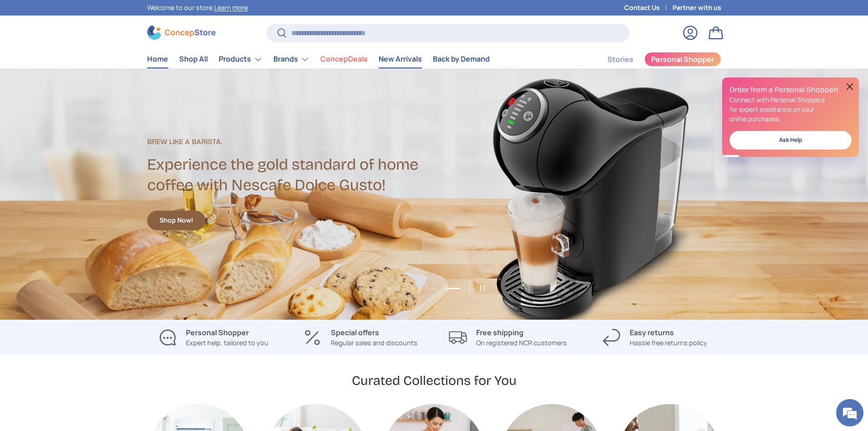 Image resolution: width=868 pixels, height=431 pixels. What do you see at coordinates (790, 90) in the screenshot?
I see `h2: Order from a Personal Shopper!` at bounding box center [790, 90].